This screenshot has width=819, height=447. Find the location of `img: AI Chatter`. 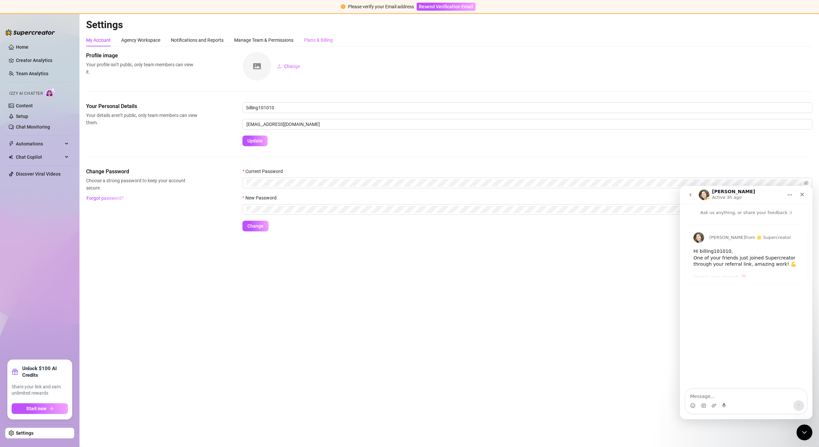

img: AI Chatter is located at coordinates (50, 92).